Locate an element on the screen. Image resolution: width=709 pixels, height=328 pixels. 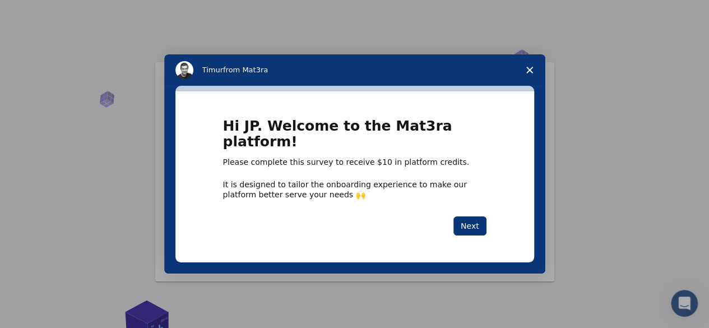
img: Profile image for Timur is located at coordinates (184, 70).